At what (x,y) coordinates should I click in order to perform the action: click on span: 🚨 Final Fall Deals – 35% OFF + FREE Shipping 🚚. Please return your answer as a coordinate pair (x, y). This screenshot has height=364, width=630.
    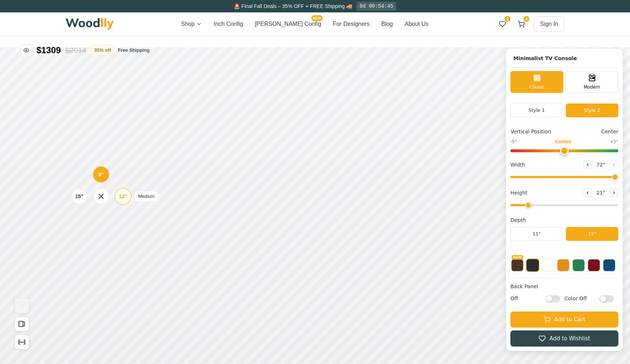
    Looking at the image, I should click on (293, 6).